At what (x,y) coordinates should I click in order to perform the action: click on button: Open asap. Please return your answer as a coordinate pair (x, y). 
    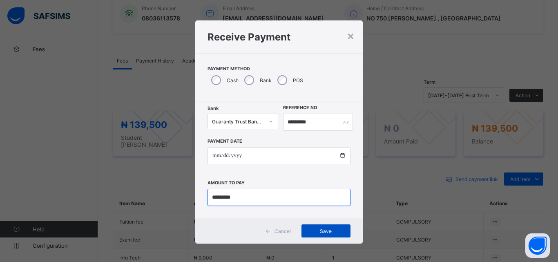
    Looking at the image, I should click on (538, 246).